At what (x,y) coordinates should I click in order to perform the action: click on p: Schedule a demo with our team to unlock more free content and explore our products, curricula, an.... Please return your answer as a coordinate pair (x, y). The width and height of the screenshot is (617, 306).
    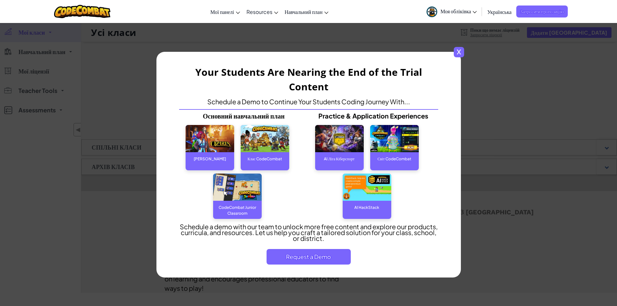
    Looking at the image, I should click on (309, 232).